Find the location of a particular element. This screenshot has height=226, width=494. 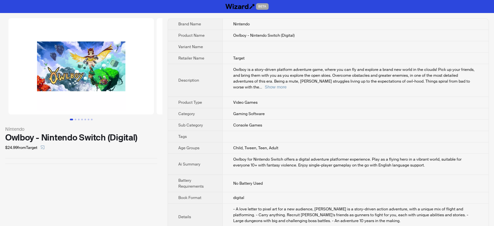

div: - A love letter to pixel art for a new audience, Owlboy is a story-driven action adventure, with ... is located at coordinates (356, 215).